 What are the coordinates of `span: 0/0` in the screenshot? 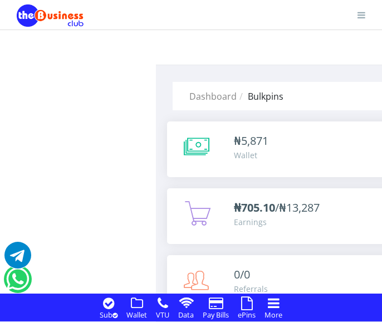 It's located at (242, 274).